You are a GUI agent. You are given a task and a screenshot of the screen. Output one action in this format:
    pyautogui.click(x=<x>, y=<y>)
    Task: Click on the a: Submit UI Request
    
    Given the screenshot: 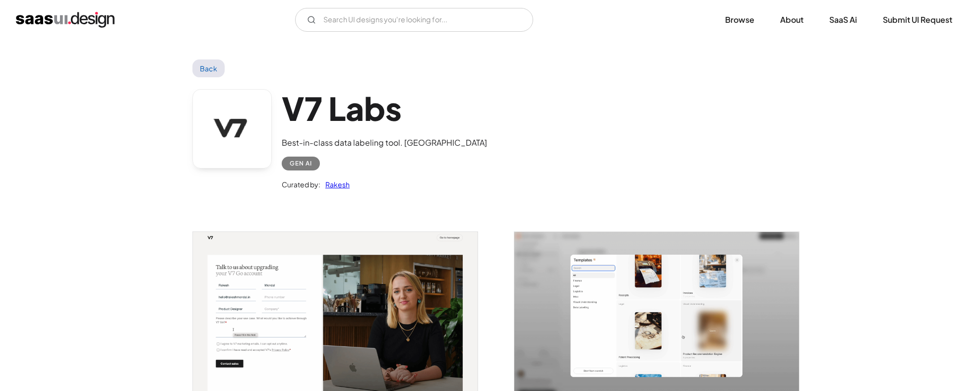 What is the action you would take?
    pyautogui.click(x=918, y=20)
    